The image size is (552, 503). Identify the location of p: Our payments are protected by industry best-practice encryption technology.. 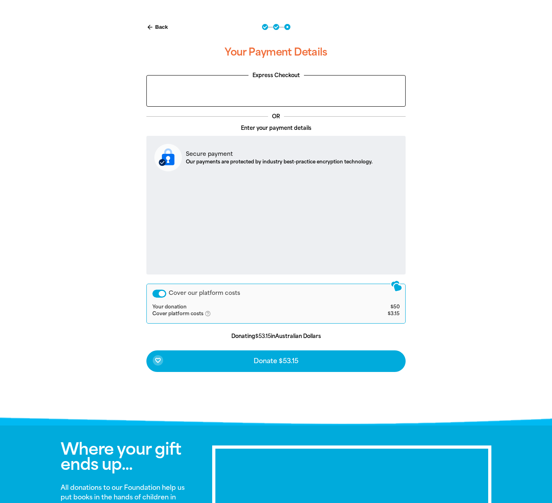
(279, 162).